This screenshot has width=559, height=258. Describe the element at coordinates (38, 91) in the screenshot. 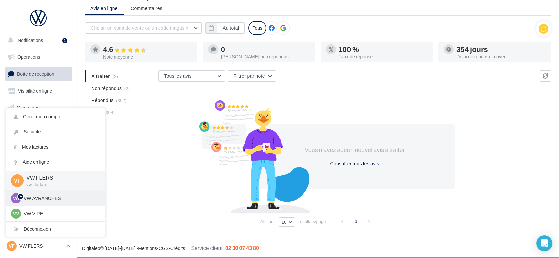

I see `a: Visibilité en ligne` at that location.